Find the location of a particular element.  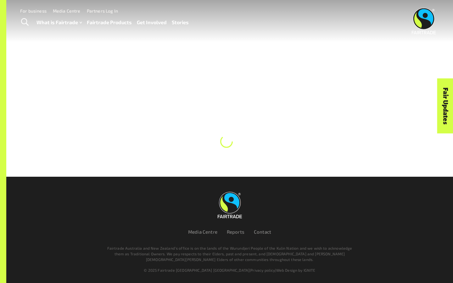

a: Reports is located at coordinates (236, 232).